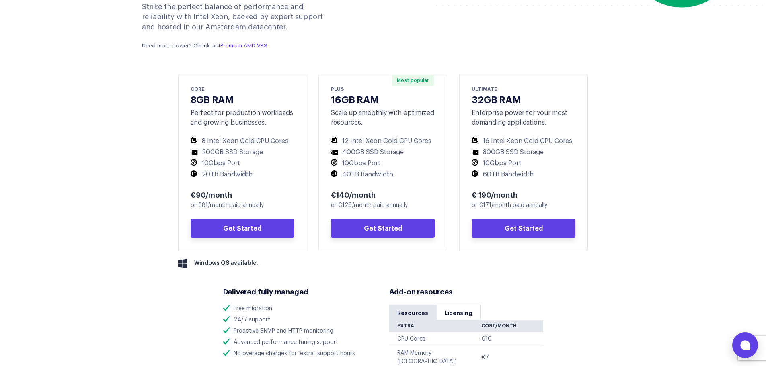 The height and width of the screenshot is (366, 766). What do you see at coordinates (383, 195) in the screenshot?
I see `div: €140/month` at bounding box center [383, 195].